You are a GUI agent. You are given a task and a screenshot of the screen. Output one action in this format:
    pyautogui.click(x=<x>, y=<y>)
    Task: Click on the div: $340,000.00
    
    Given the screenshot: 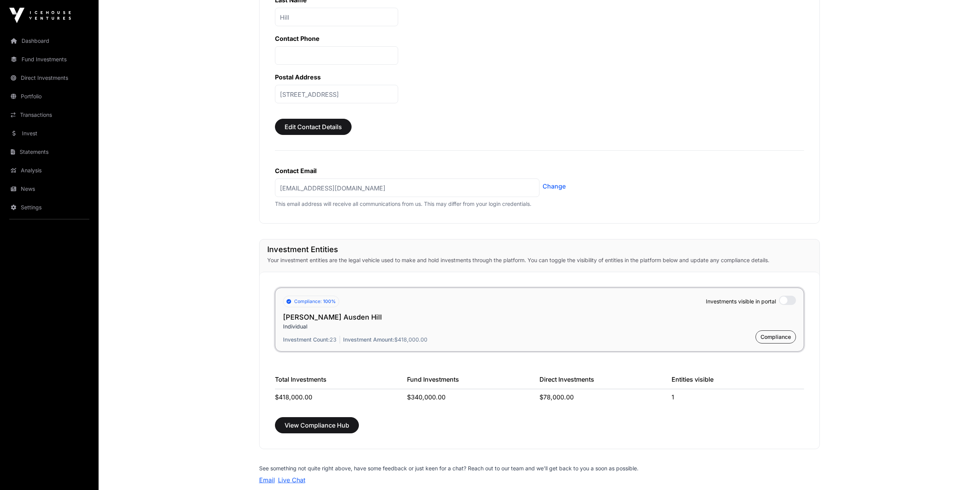 What is the action you would take?
    pyautogui.click(x=473, y=397)
    